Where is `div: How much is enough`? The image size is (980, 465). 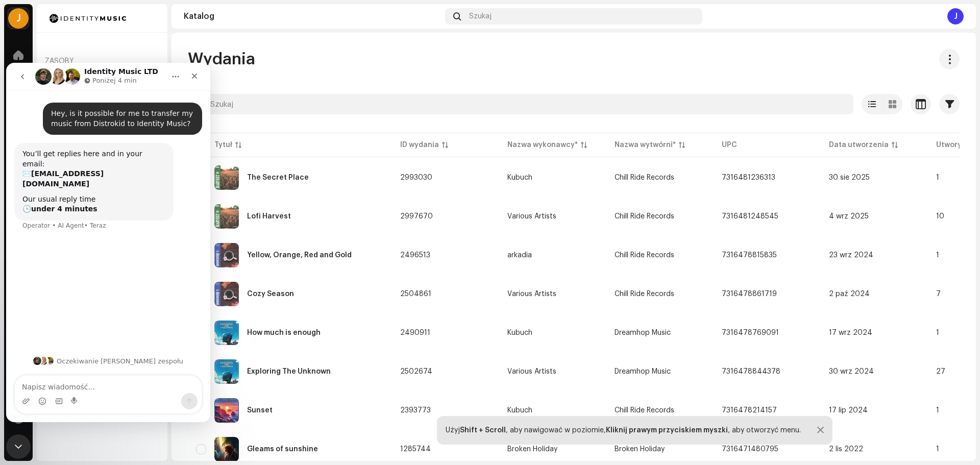
div: How much is enough is located at coordinates (284, 332).